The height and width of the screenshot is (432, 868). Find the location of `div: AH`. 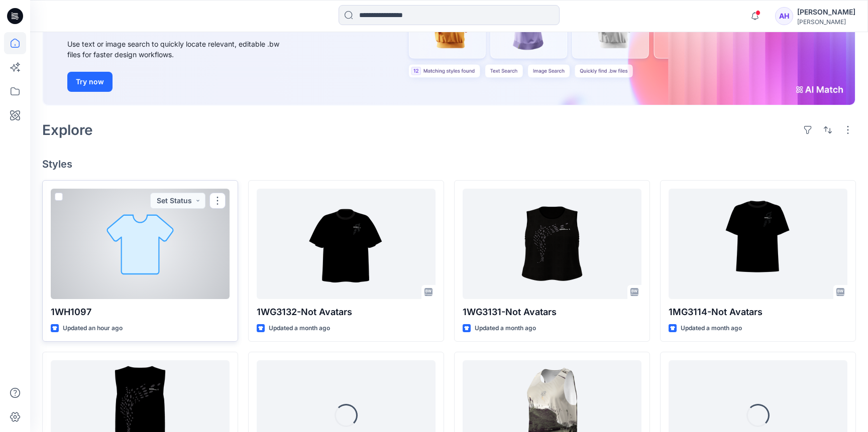

div: AH is located at coordinates (784, 16).